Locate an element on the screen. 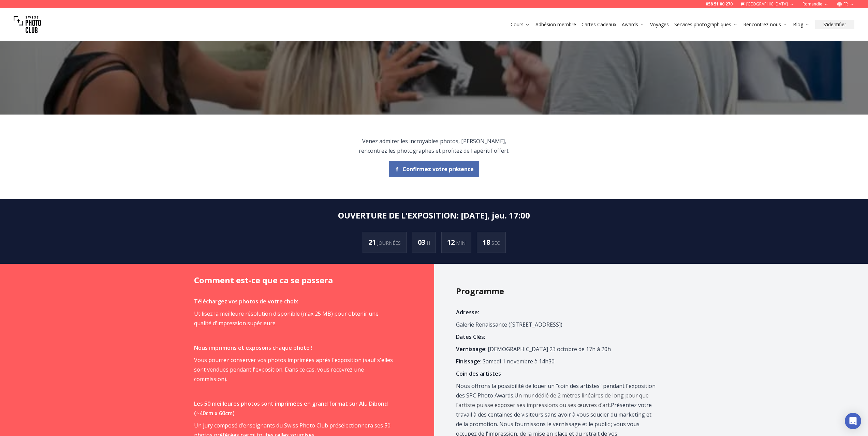 This screenshot has height=436, width=868. strong: Adresse: is located at coordinates (468, 313).